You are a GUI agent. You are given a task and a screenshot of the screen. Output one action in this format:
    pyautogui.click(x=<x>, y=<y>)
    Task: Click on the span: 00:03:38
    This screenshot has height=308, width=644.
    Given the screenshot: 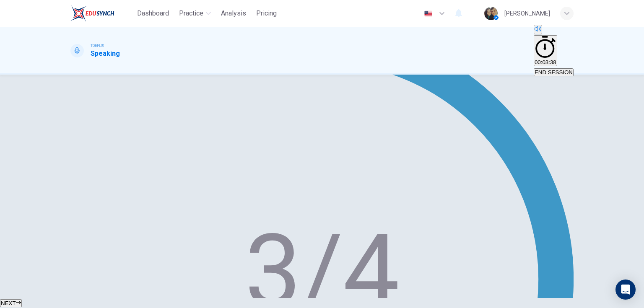 What is the action you would take?
    pyautogui.click(x=546, y=62)
    